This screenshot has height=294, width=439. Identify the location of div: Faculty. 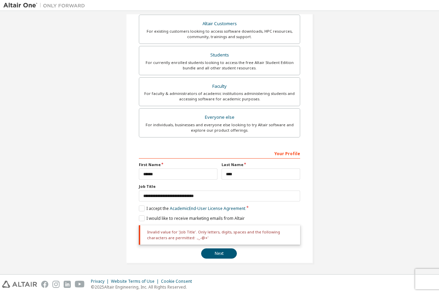
(219, 86).